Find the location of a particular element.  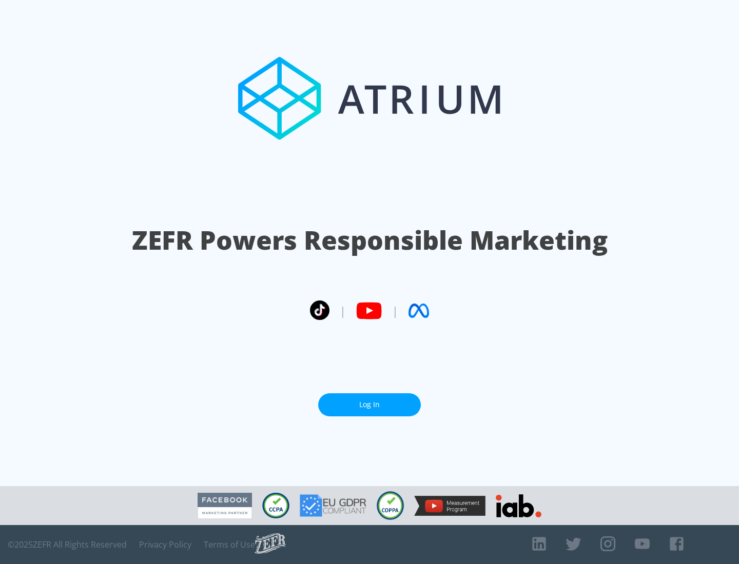

img: YouTube Measurement Program is located at coordinates (449, 506).